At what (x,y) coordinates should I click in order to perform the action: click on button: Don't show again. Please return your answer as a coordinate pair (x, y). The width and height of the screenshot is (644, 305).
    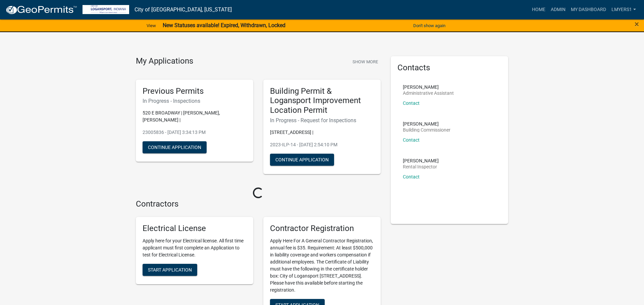
    Looking at the image, I should click on (430, 26).